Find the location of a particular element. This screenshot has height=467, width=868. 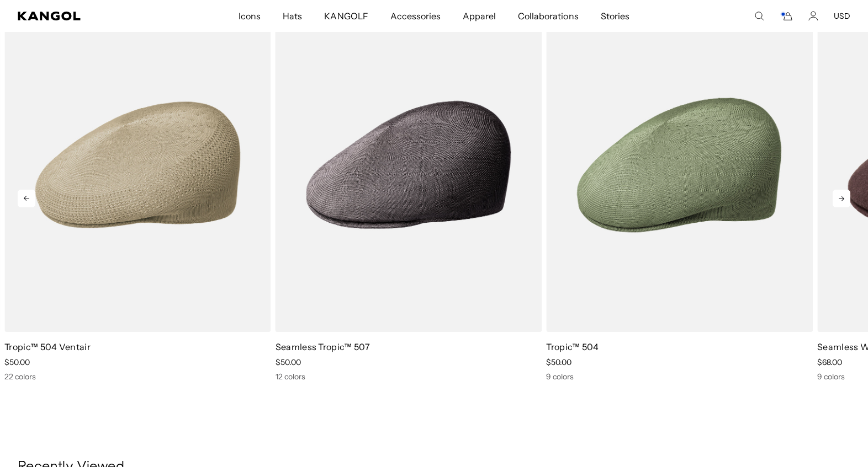

a: Seamless Tropic™ 507 is located at coordinates (322, 347).